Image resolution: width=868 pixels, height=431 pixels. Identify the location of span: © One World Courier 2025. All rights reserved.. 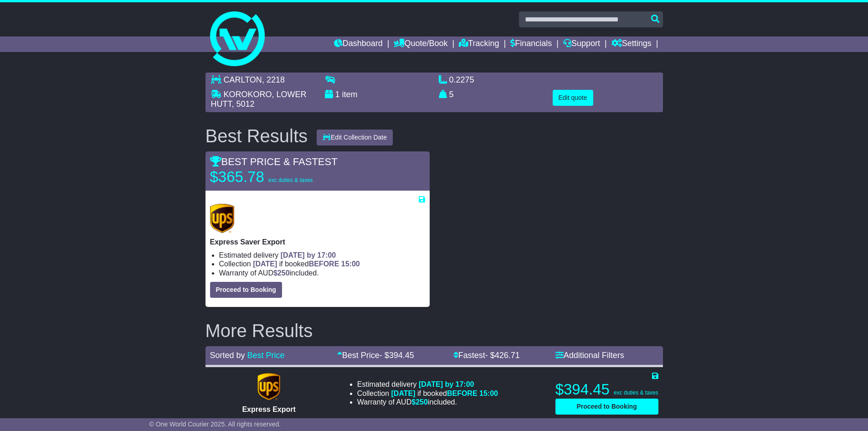
(215, 424).